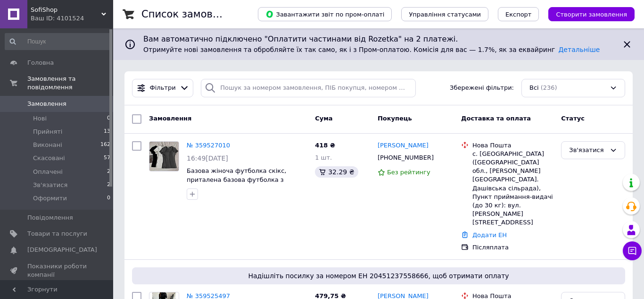 This screenshot has height=299, width=644. Describe the element at coordinates (107, 158) in the screenshot. I see `span: 57` at that location.